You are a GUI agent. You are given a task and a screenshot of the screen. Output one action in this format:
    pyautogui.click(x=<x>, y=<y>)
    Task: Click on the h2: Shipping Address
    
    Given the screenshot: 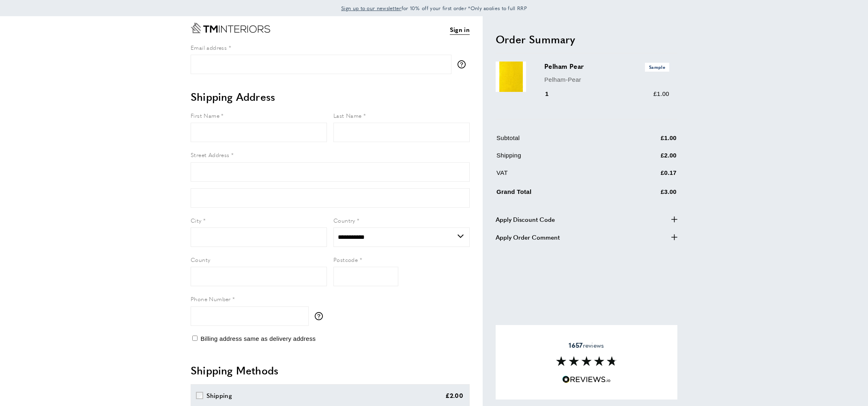 What is the action you would take?
    pyautogui.click(x=330, y=97)
    